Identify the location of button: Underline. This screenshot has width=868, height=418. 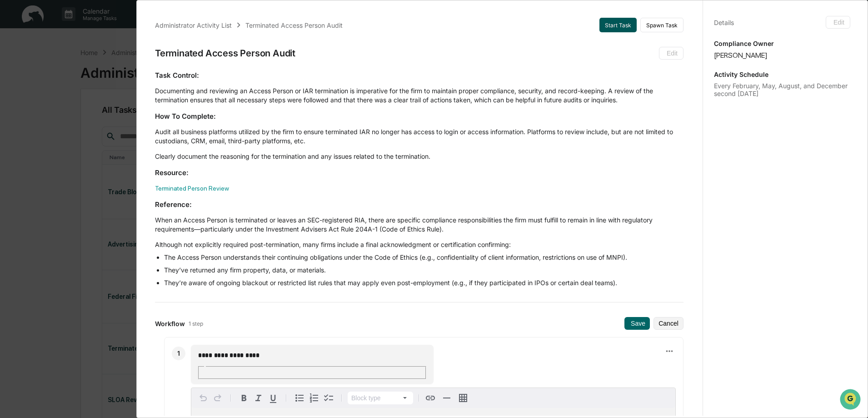
(273, 398).